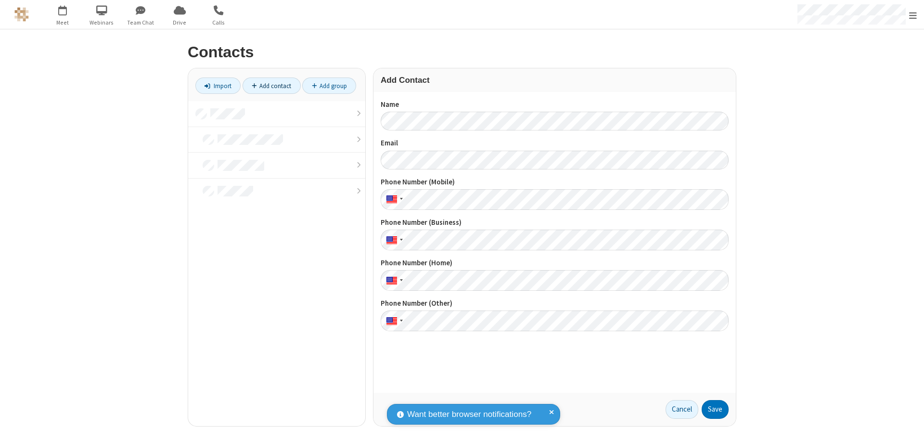 This screenshot has width=924, height=441. What do you see at coordinates (554, 80) in the screenshot?
I see `h3: Add Contact` at bounding box center [554, 80].